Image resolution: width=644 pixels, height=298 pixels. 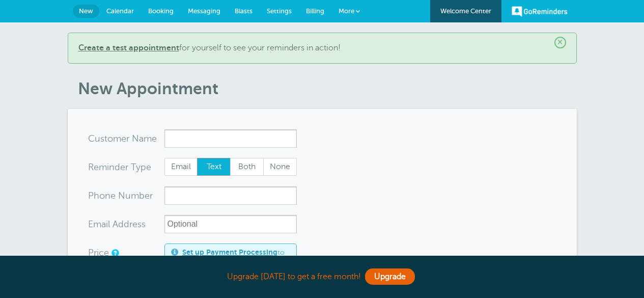 I want to click on label: Reminder Type, so click(x=119, y=167).